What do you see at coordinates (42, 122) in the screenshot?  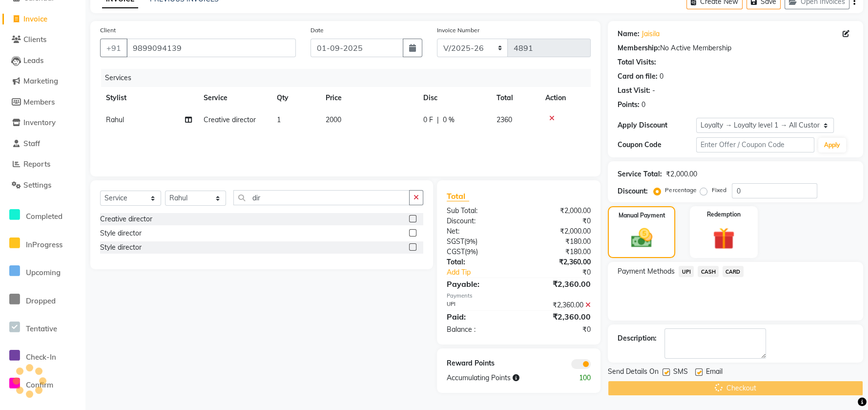 I see `a: Inventory` at bounding box center [42, 122].